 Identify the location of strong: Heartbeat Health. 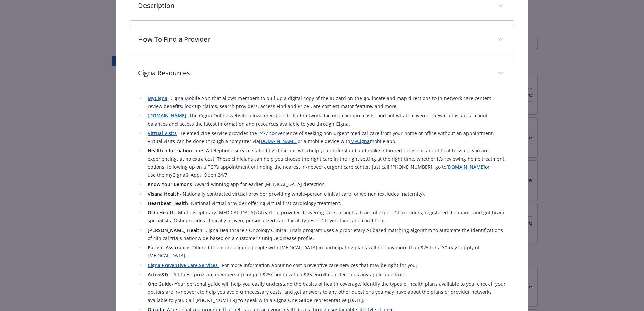
(168, 202).